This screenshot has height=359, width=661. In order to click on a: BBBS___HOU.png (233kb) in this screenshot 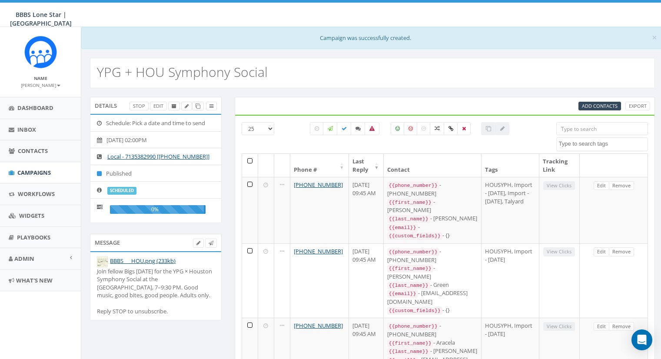, I will do `click(143, 261)`.